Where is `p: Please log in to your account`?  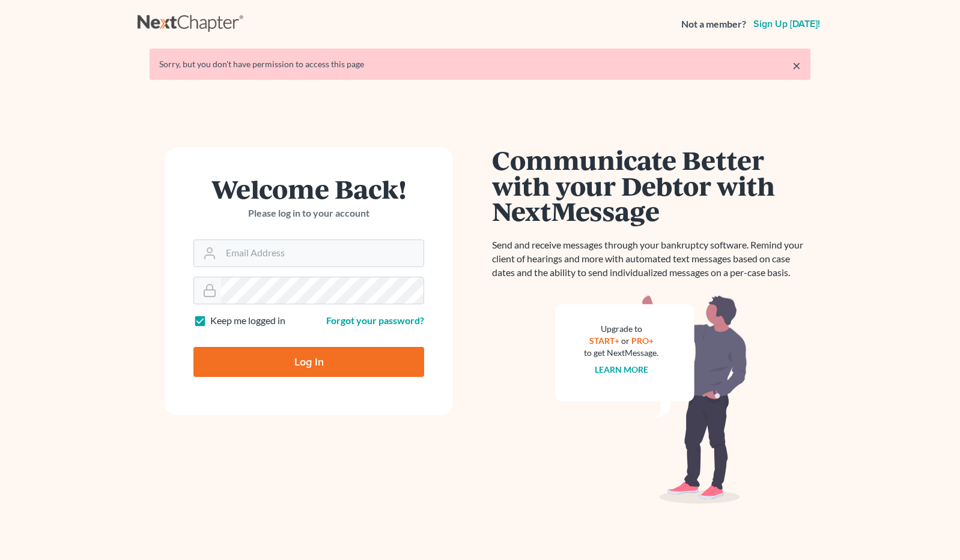
p: Please log in to your account is located at coordinates (309, 213).